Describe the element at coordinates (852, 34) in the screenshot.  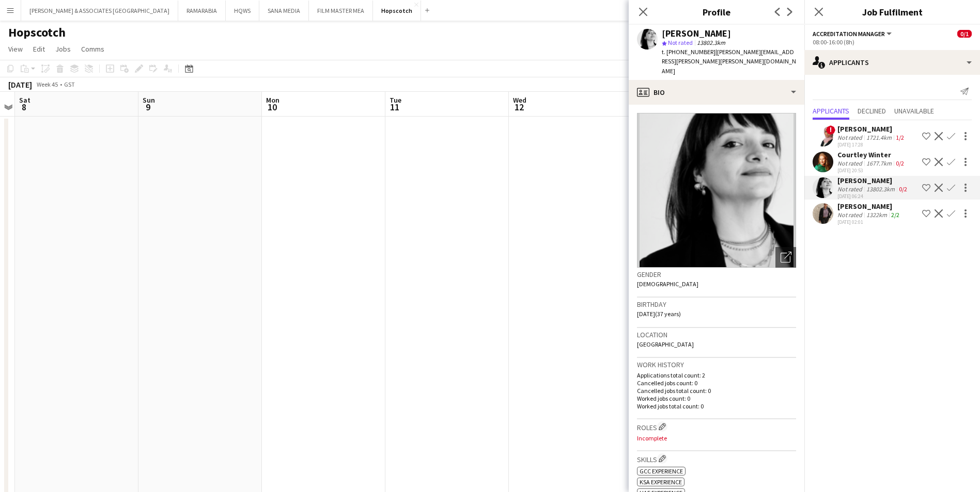
I see `button: Accreditation Manager` at that location.